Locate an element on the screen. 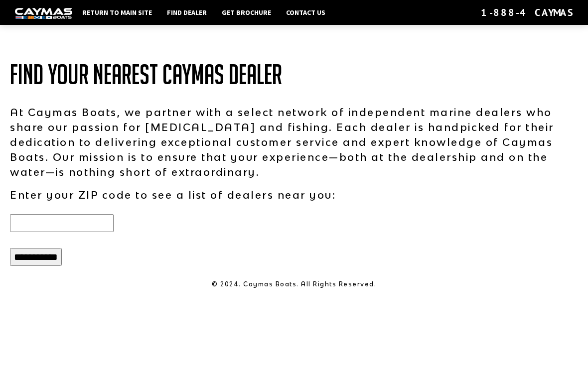  a: Contact Us is located at coordinates (305, 12).